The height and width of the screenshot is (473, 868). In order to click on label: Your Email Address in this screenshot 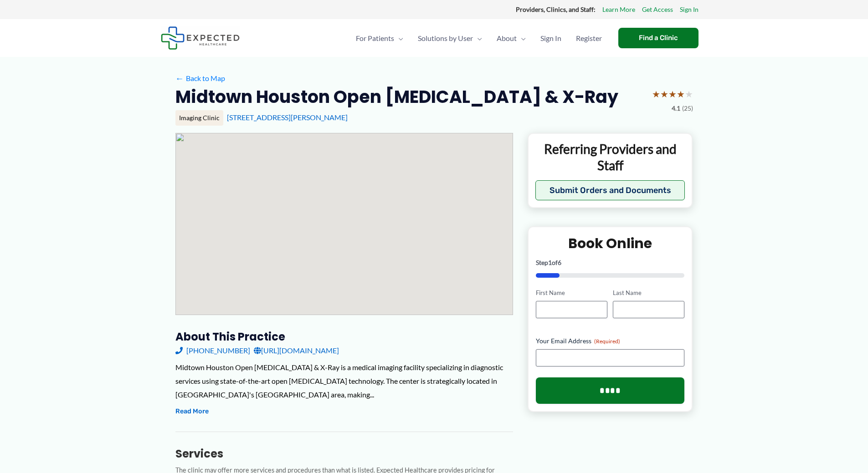, I will do `click(610, 341)`.